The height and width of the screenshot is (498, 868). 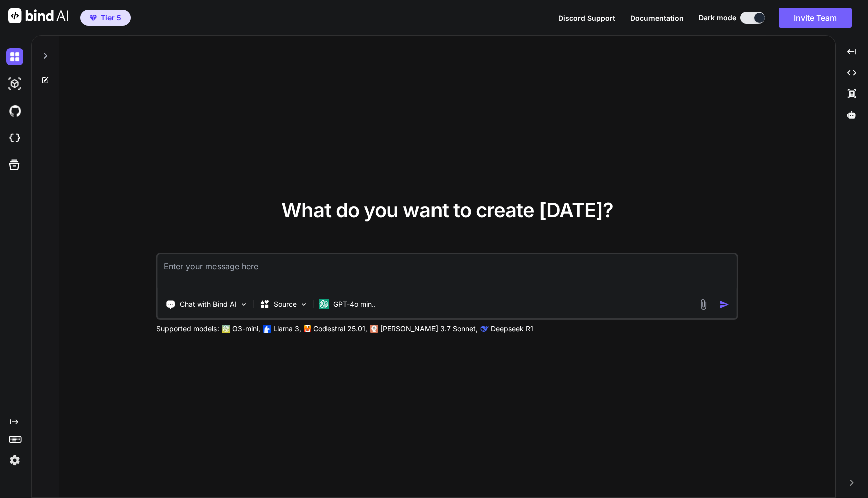 I want to click on span: Documentation, so click(x=657, y=18).